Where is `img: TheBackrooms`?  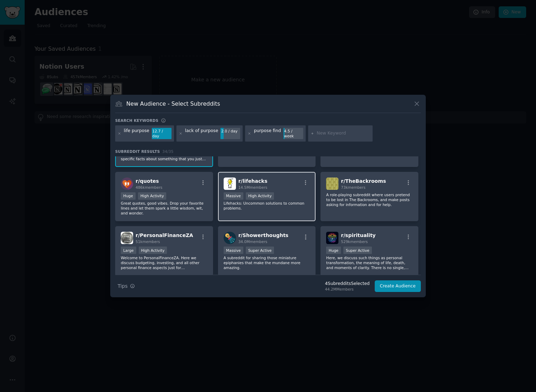 img: TheBackrooms is located at coordinates (332, 184).